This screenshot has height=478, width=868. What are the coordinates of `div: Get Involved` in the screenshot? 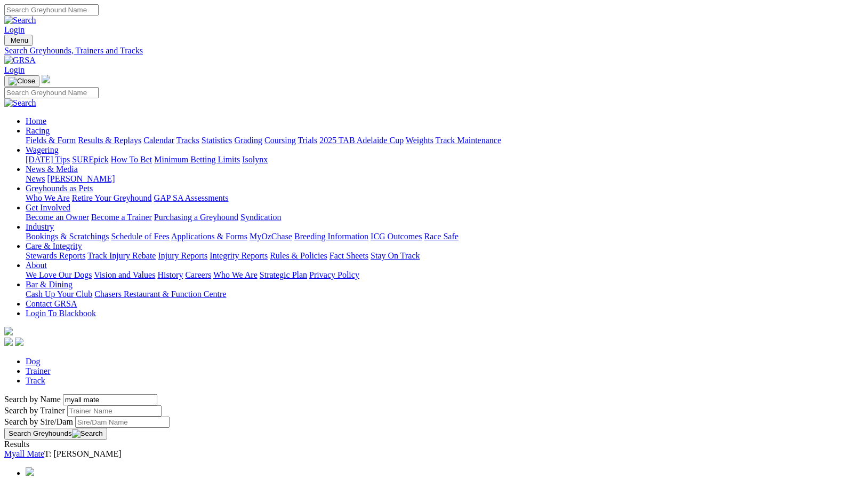 It's located at (445, 217).